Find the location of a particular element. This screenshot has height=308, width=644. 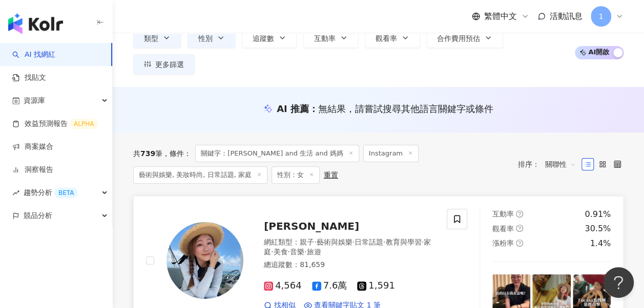

a: 找貼文 is located at coordinates (29, 78).